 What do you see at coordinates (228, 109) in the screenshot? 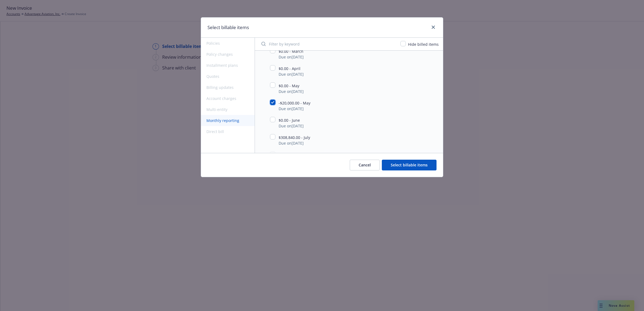
I see `span: Multi-entity` at bounding box center [228, 109].